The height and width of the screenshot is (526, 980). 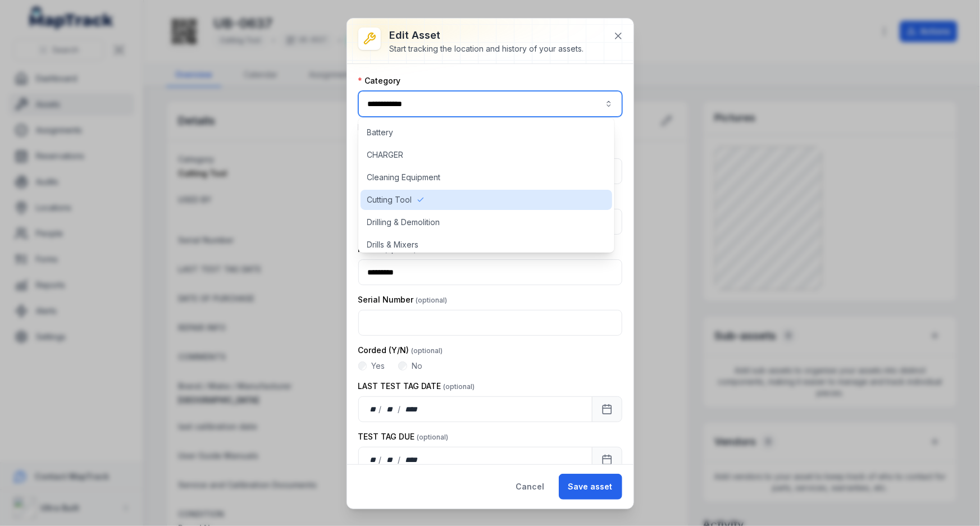 What do you see at coordinates (530, 486) in the screenshot?
I see `button: Cancel` at bounding box center [530, 486].